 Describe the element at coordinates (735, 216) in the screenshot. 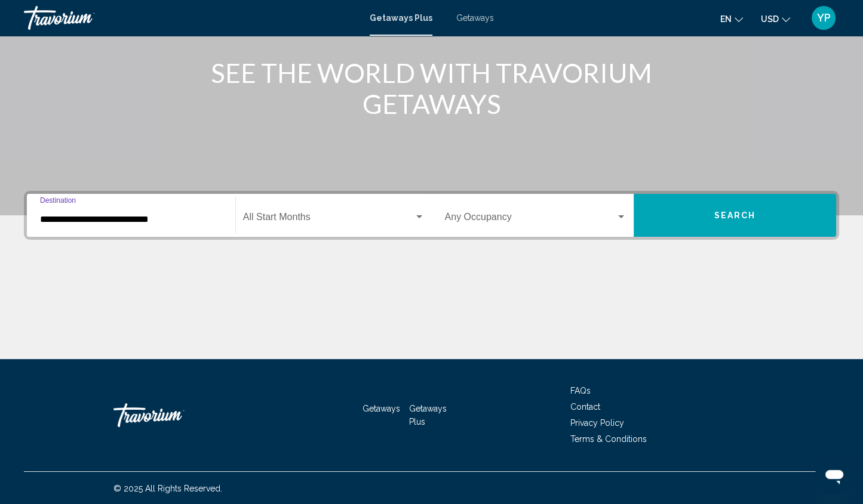

I see `span: Search` at that location.